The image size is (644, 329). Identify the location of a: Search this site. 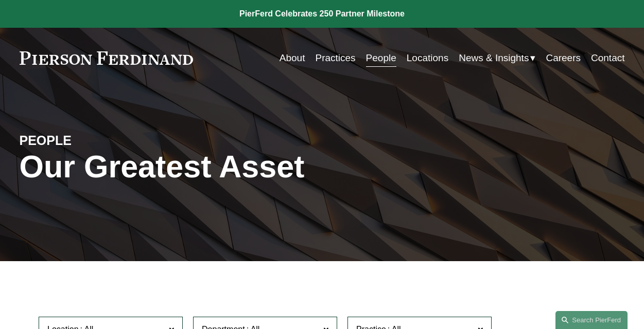
(591, 320).